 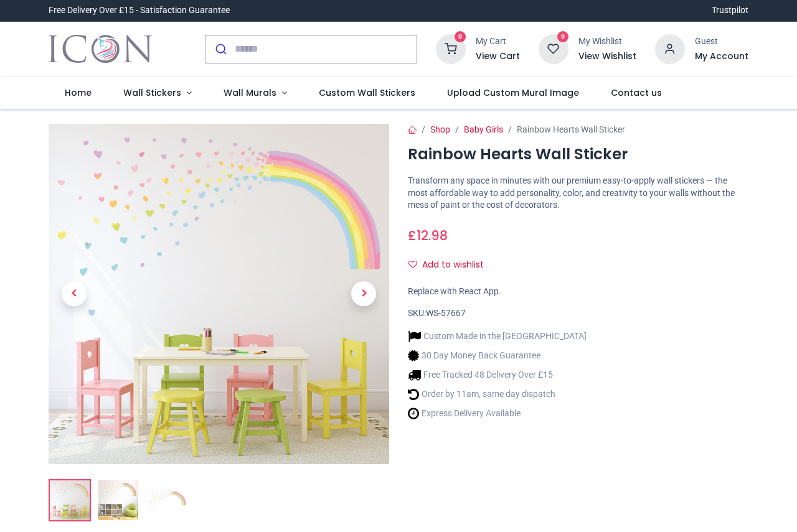 What do you see at coordinates (255, 94) in the screenshot?
I see `a: Wall Murals` at bounding box center [255, 94].